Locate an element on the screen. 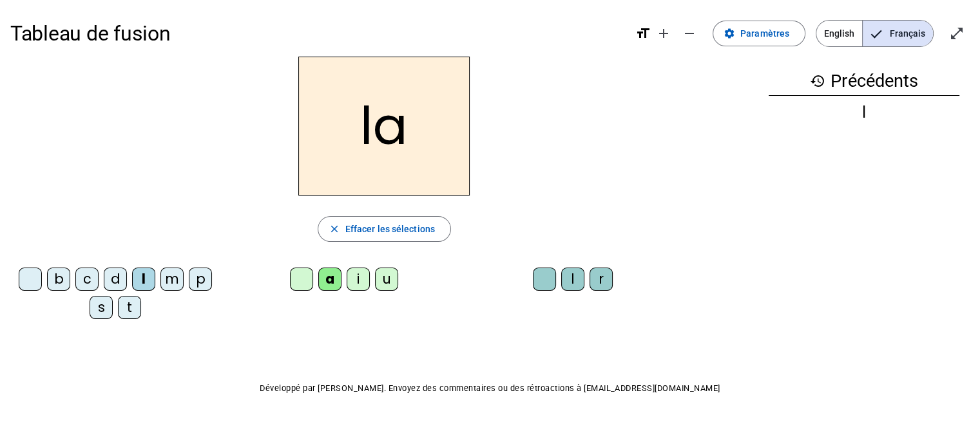 The width and height of the screenshot is (980, 447). div: m is located at coordinates (172, 279).